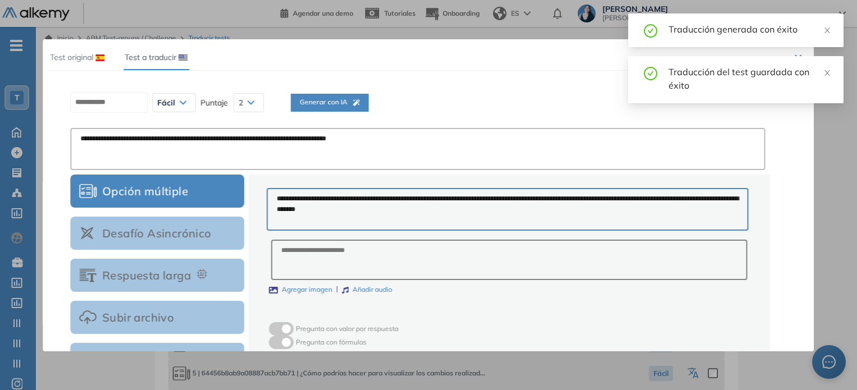  Describe the element at coordinates (367, 289) in the screenshot. I see `label: Añadir audio` at that location.